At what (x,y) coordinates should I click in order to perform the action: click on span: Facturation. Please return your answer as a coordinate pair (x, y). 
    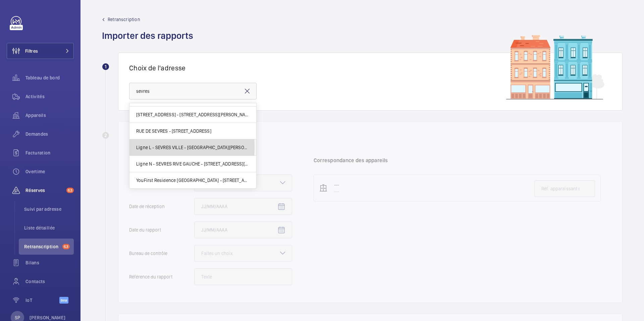
    Looking at the image, I should click on (50, 153).